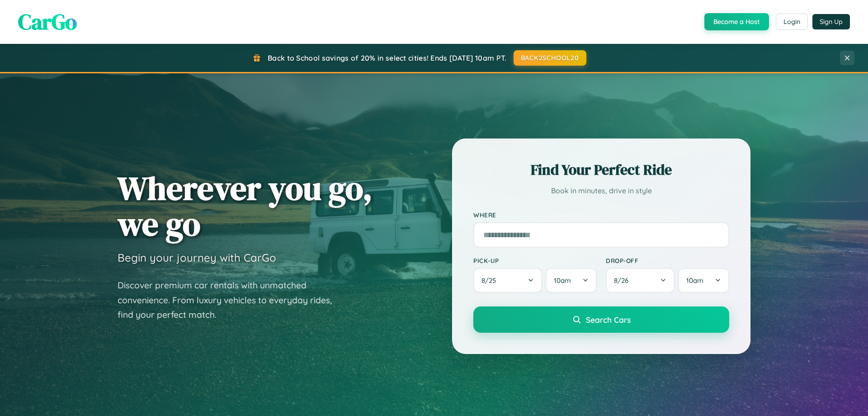 This screenshot has width=868, height=416. I want to click on button: 8/25, so click(507, 280).